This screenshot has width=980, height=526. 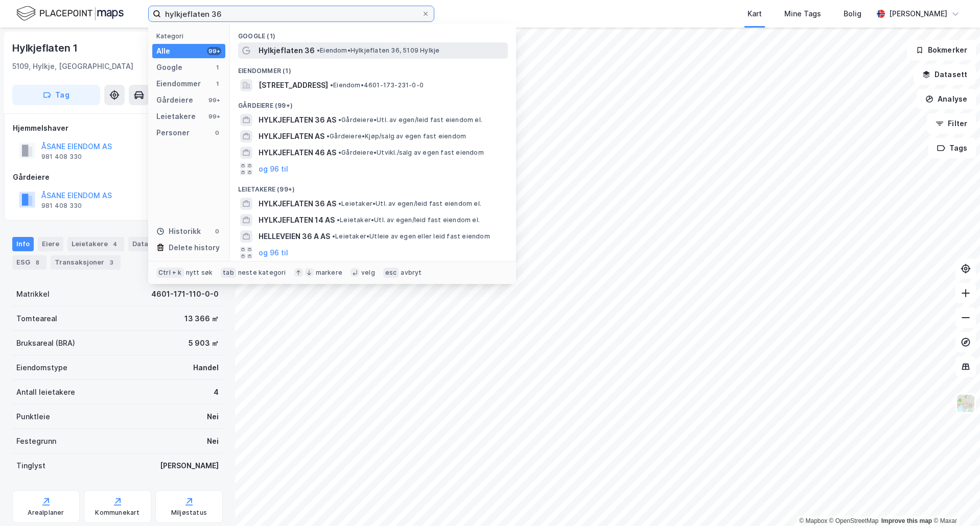 I want to click on span: Leietaker • Utleie av egen eller leid fast eiendom, so click(x=411, y=237).